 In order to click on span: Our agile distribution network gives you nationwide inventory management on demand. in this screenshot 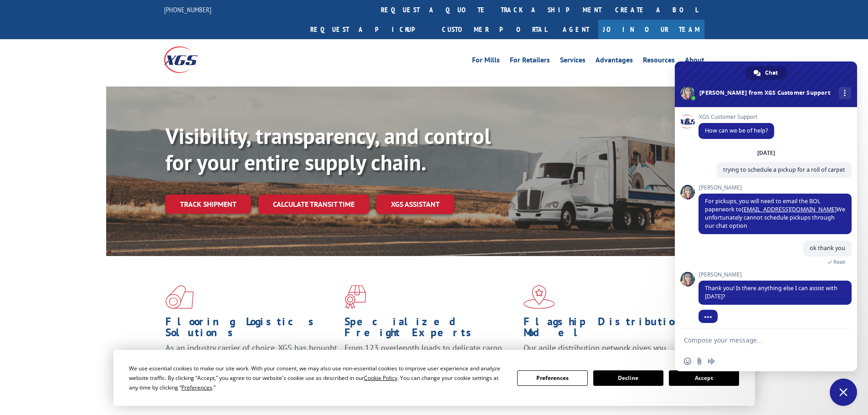, I will do `click(608, 353)`.